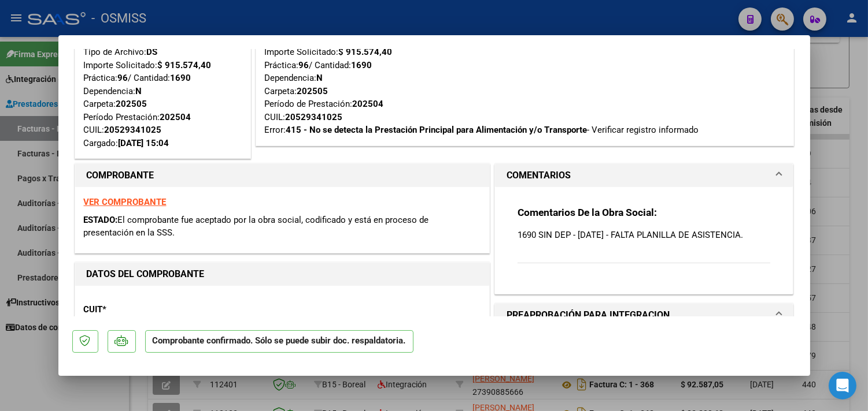 The image size is (868, 411). What do you see at coordinates (125, 202) in the screenshot?
I see `a: VER COMPROBANTE` at bounding box center [125, 202].